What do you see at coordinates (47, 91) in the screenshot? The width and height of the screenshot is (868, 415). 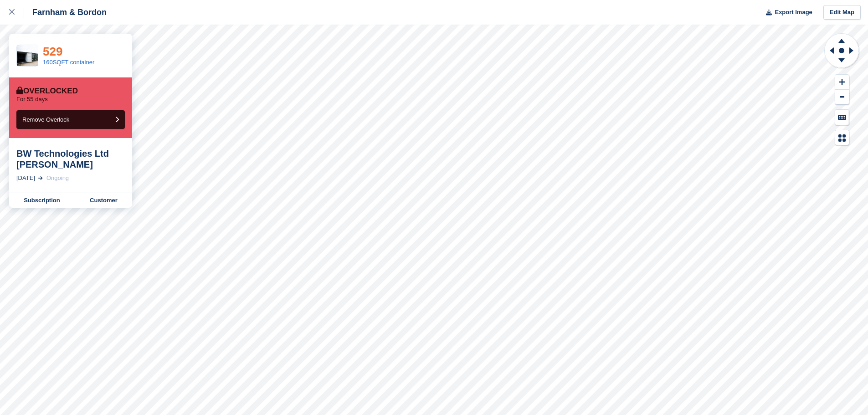 I see `div: Overlocked` at bounding box center [47, 91].